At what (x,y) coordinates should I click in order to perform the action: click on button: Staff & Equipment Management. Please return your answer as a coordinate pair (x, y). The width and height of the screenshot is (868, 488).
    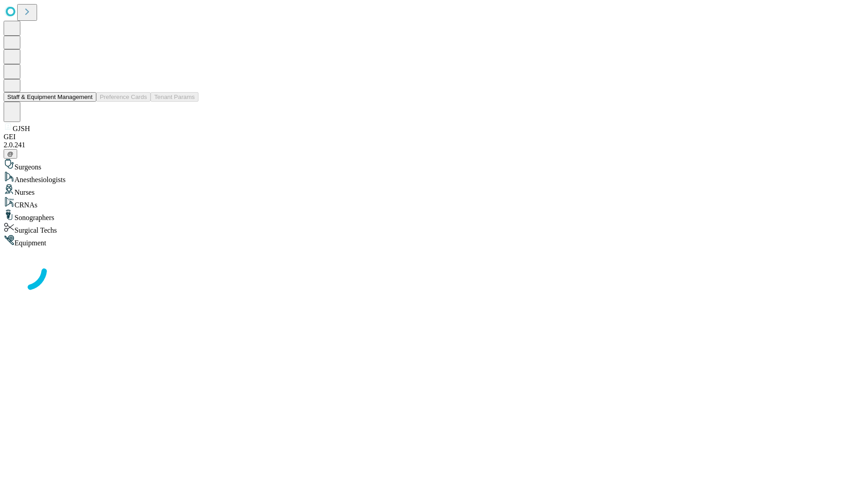
    Looking at the image, I should click on (49, 97).